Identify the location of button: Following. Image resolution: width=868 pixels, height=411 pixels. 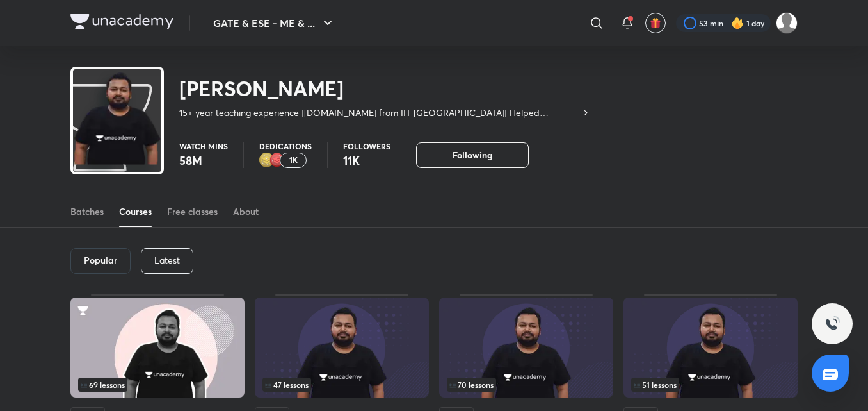
(472, 155).